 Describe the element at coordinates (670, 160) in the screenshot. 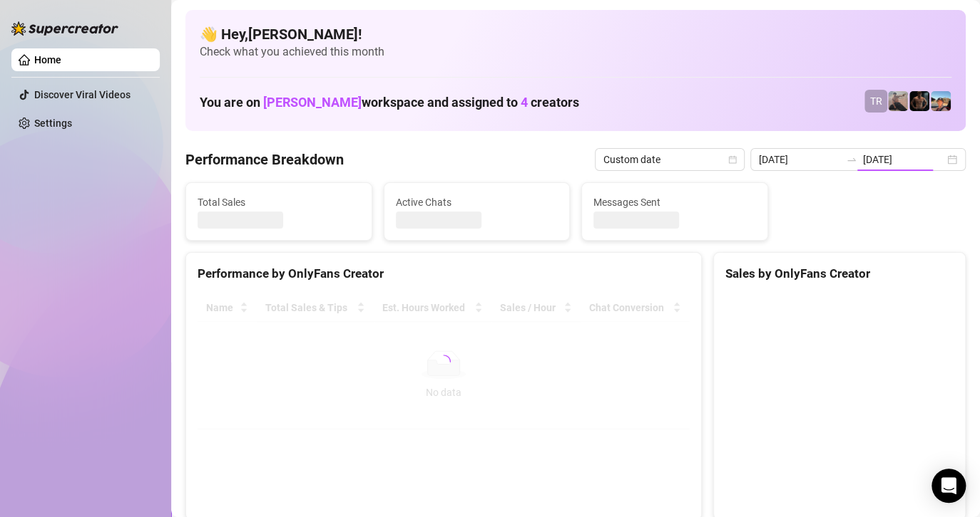

I see `span: Custom date` at that location.